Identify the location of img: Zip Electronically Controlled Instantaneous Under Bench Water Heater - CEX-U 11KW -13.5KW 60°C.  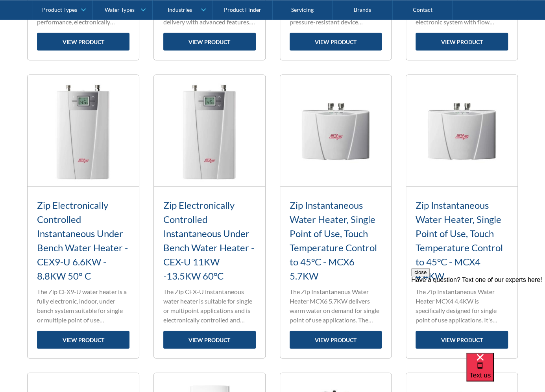
(209, 130).